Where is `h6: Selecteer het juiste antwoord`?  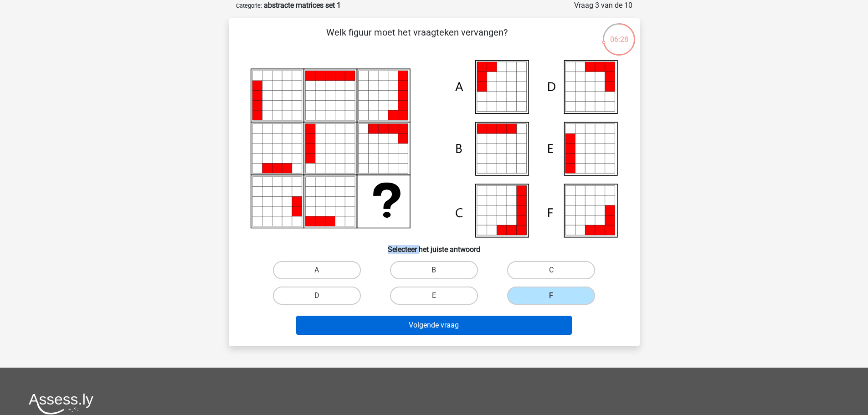 h6: Selecteer het juiste antwoord is located at coordinates (434, 245).